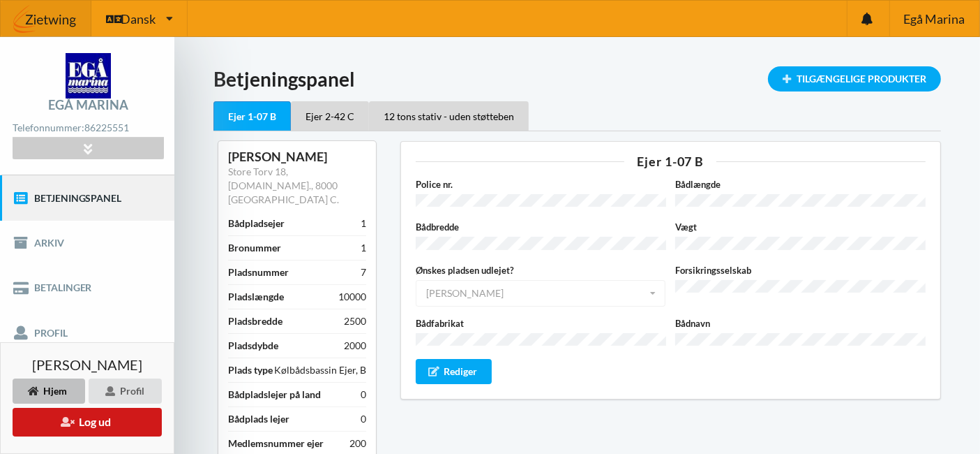 The image size is (980, 454). I want to click on div: 7, so click(363, 272).